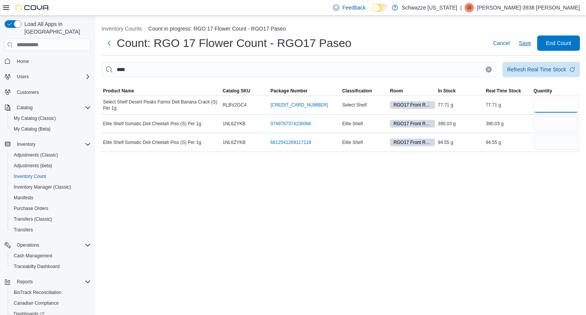 The width and height of the screenshot is (586, 315). Describe the element at coordinates (42, 187) in the screenshot. I see `a: Inventory Manager (Classic)` at that location.